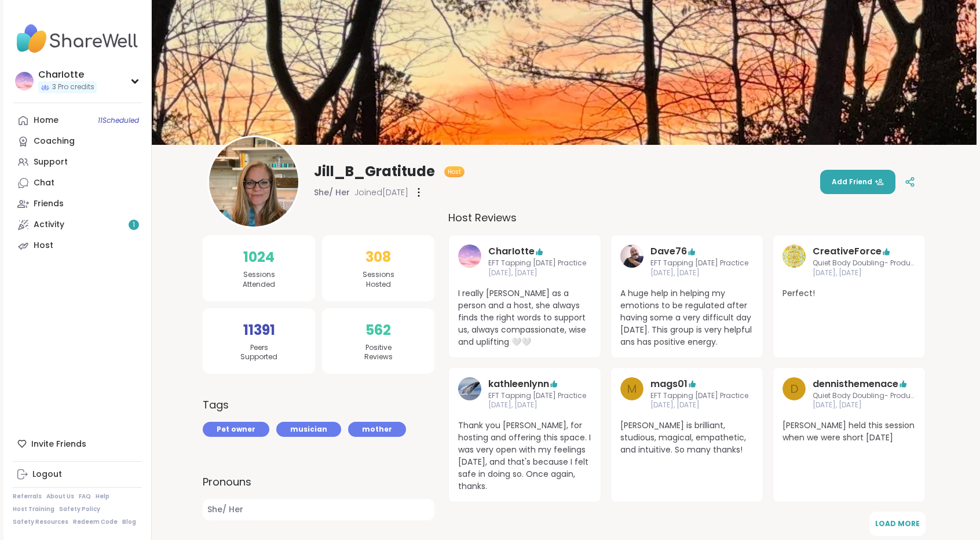 The image size is (980, 540). Describe the element at coordinates (77, 246) in the screenshot. I see `a: Host` at that location.